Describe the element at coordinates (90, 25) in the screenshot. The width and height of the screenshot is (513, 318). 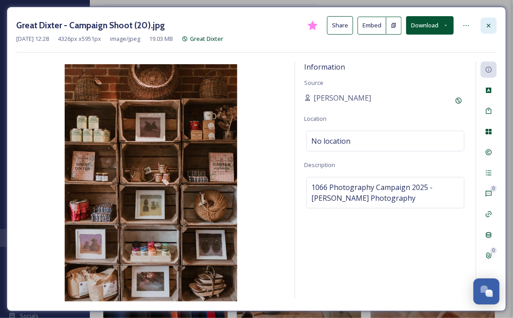
I see `h3: Great Dixter - Campaign Shoot (20).jpg` at that location.